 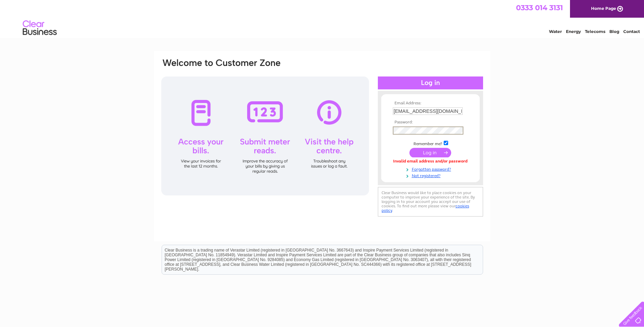 I want to click on a: Energy, so click(x=574, y=31).